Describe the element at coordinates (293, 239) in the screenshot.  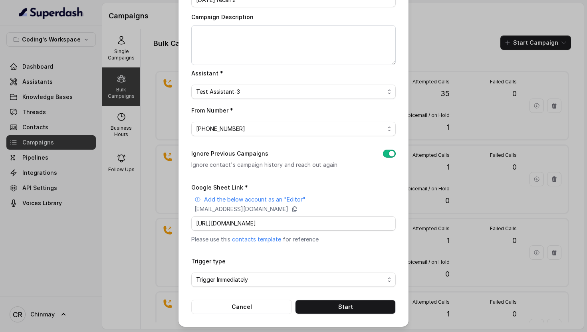
I see `p: Please use this for reference` at that location.